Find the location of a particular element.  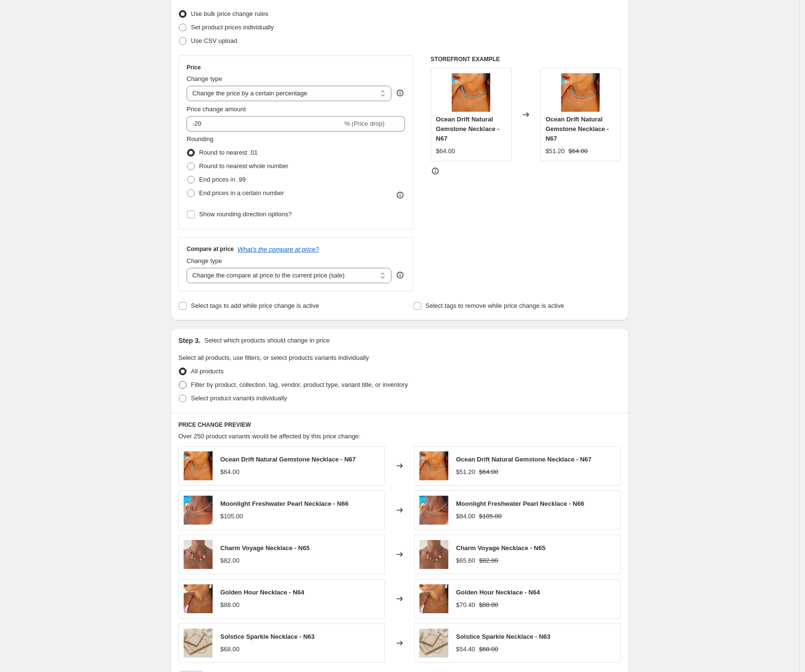

span: Select tags to add while price change is active is located at coordinates (255, 306).